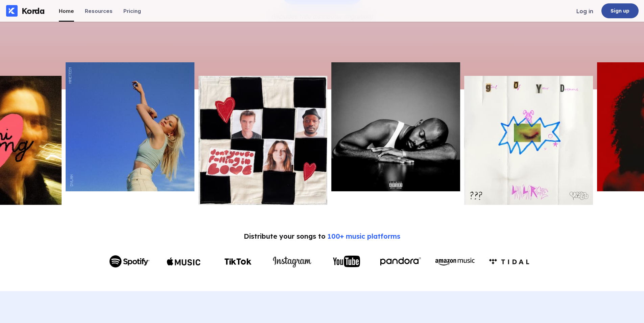 The height and width of the screenshot is (323, 644). Describe the element at coordinates (184, 261) in the screenshot. I see `img: Apple Music` at that location.